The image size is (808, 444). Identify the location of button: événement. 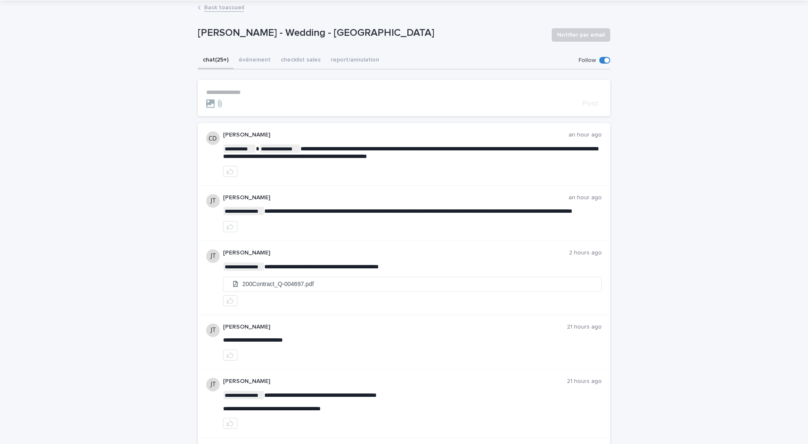
(255, 61).